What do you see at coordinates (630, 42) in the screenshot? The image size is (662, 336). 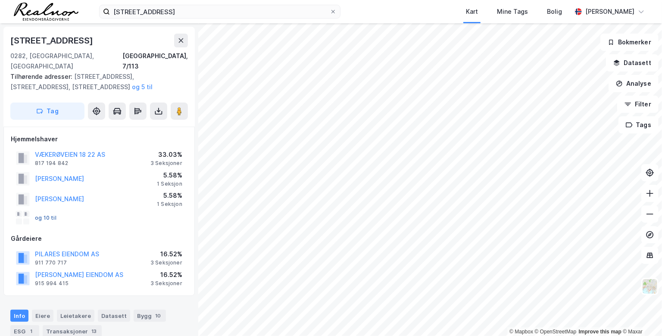 I see `button: Bokmerker` at bounding box center [630, 42].